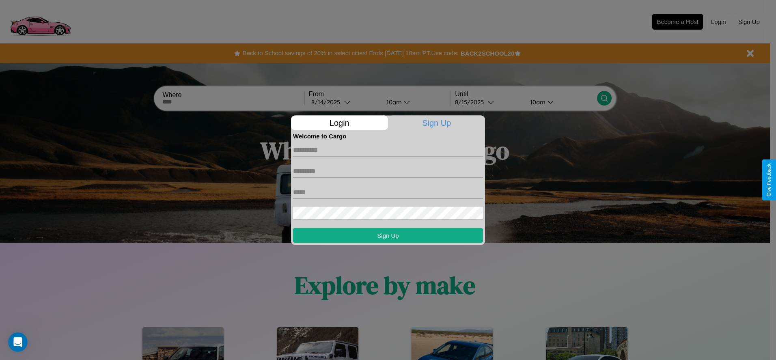 The height and width of the screenshot is (360, 776). I want to click on p: Sign Up, so click(437, 123).